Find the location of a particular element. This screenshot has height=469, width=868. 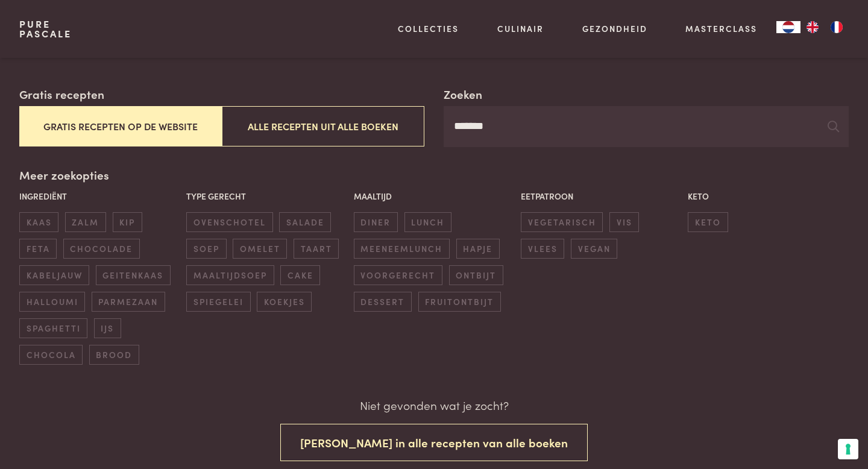

button: Uw voorkeuren voor toestemming voor trackingtechnologieën is located at coordinates (848, 449).